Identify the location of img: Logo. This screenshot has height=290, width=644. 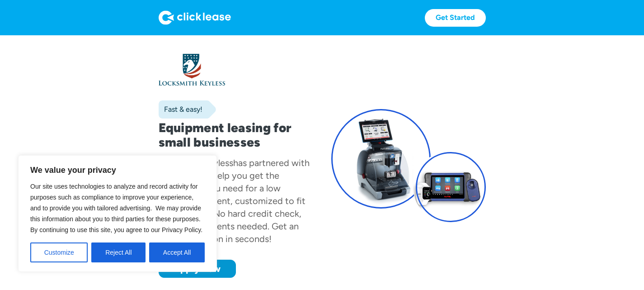
(195, 18).